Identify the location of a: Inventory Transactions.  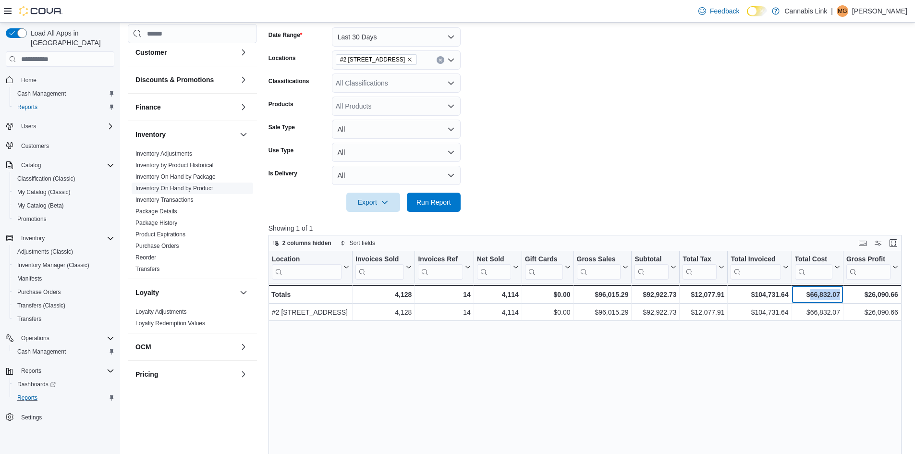
(164, 200).